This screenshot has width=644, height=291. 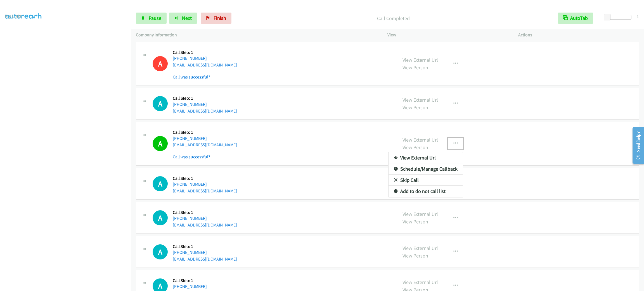 I want to click on a: Skip Call, so click(x=426, y=180).